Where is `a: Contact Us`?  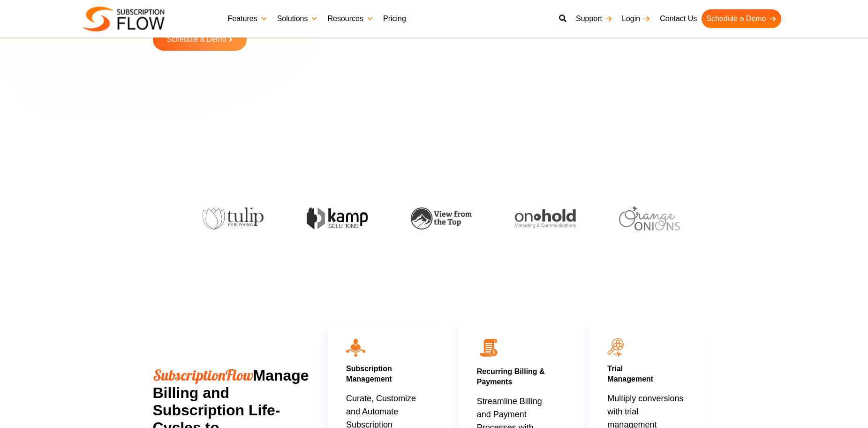
a: Contact Us is located at coordinates (678, 19).